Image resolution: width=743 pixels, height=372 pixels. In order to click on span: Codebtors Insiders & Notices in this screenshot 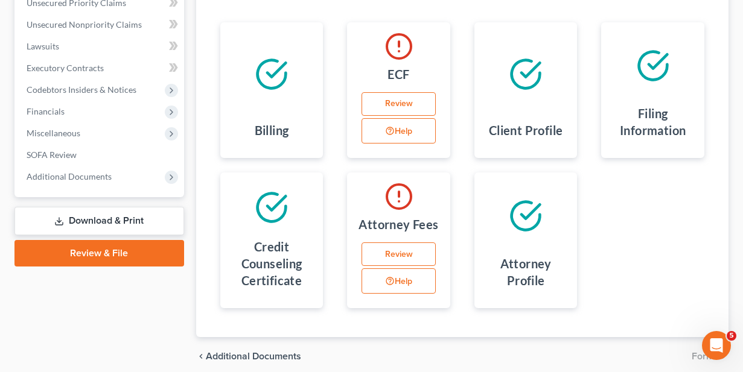, I will do `click(81, 89)`.